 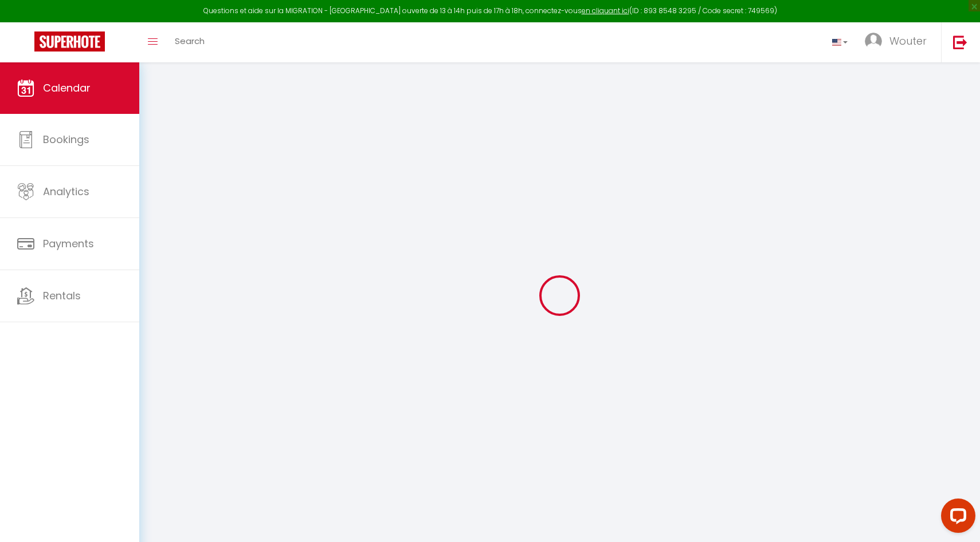 I want to click on button: Open LiveChat chat widget, so click(x=26, y=22).